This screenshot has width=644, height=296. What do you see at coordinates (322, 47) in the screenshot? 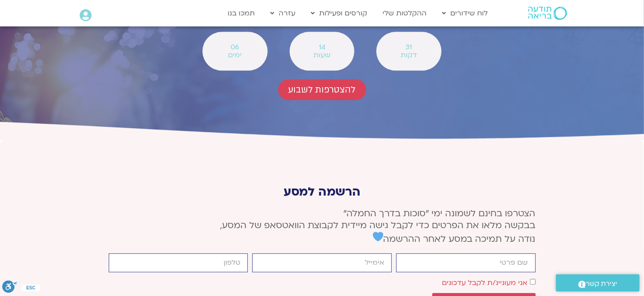
I see `span: 14` at bounding box center [322, 47].